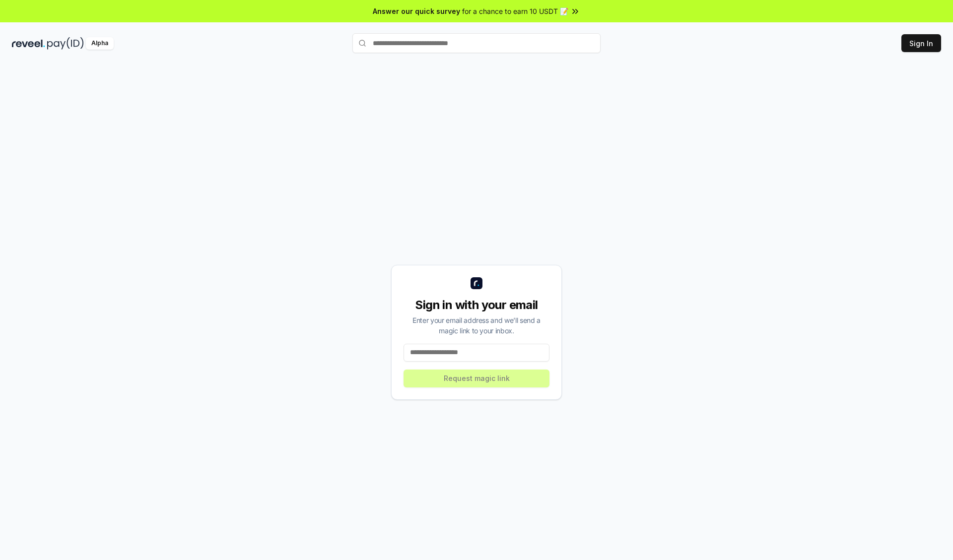 This screenshot has height=560, width=953. Describe the element at coordinates (28, 43) in the screenshot. I see `img: reveel_dark` at that location.